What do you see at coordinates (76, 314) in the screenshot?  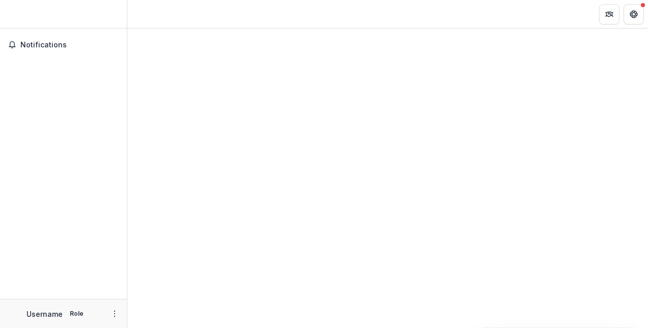 I see `p: Role` at bounding box center [76, 314].